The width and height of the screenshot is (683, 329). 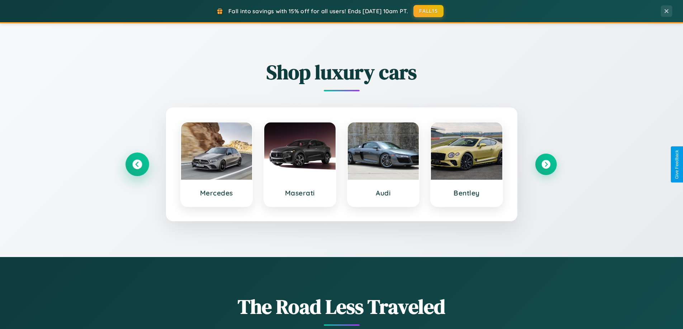 I want to click on h3: Maserati, so click(x=300, y=193).